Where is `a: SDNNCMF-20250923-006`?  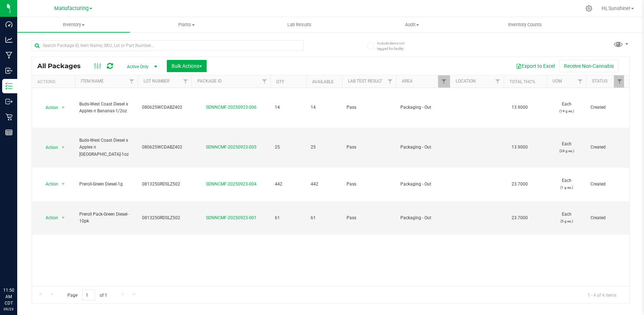
a: SDNNCMF-20250923-006 is located at coordinates (231, 107).